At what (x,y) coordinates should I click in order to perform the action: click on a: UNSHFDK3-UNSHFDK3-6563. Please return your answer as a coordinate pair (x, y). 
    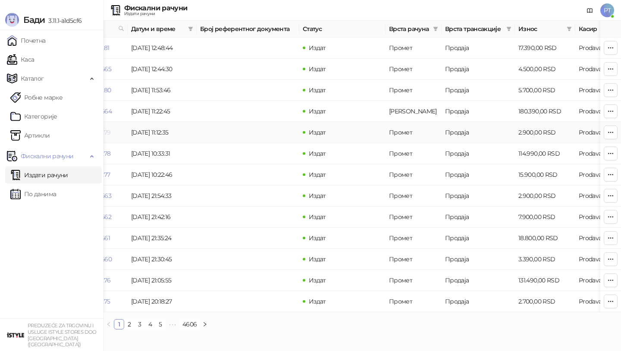
    Looking at the image, I should click on (70, 196).